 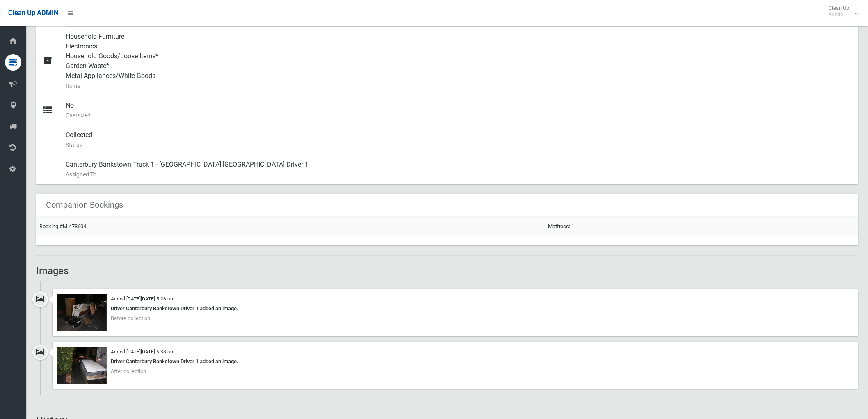 What do you see at coordinates (839, 14) in the screenshot?
I see `small: Admin` at bounding box center [839, 14].